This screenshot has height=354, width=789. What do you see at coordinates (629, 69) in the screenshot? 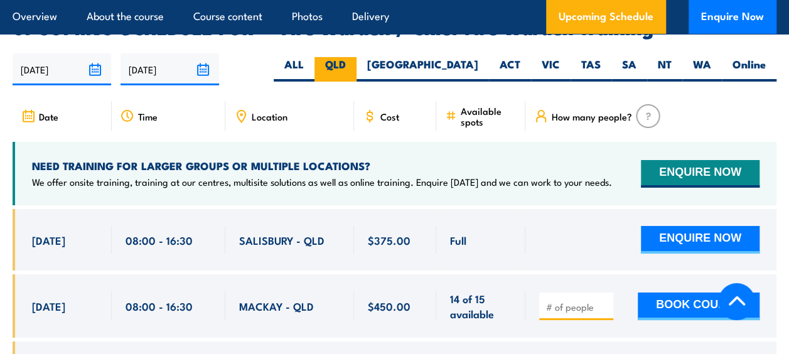
I see `label: SA` at bounding box center [629, 69].